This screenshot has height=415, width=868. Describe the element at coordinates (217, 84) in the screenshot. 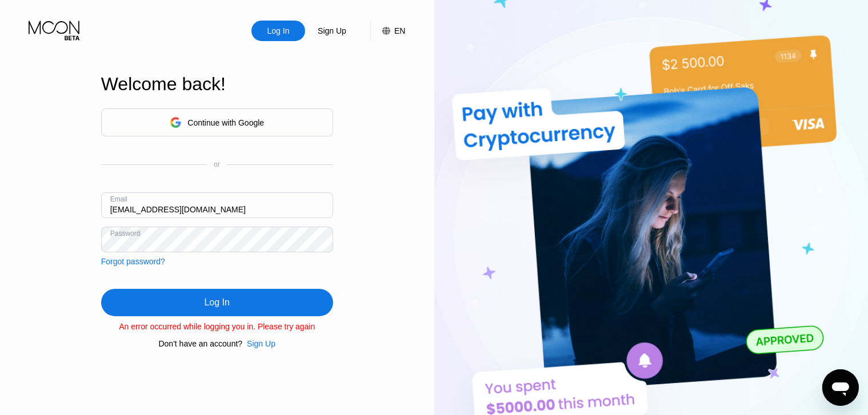

I see `div: Welcome back!` at that location.